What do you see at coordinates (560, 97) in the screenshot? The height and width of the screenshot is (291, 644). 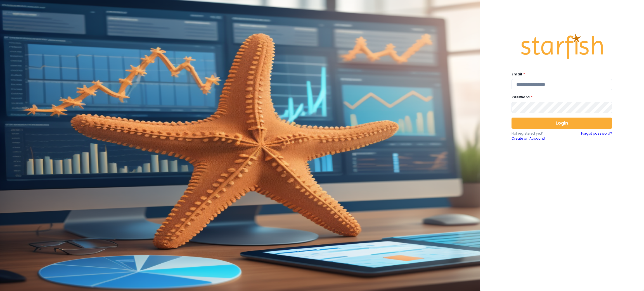 I see `label: Password` at bounding box center [560, 97].